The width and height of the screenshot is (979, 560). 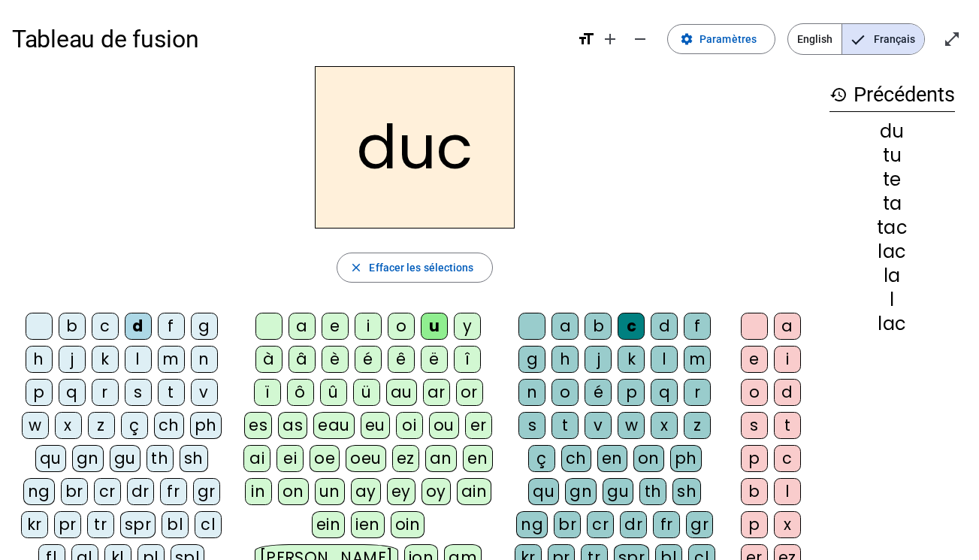 What do you see at coordinates (301, 392) in the screenshot?
I see `div: ô` at bounding box center [301, 392].